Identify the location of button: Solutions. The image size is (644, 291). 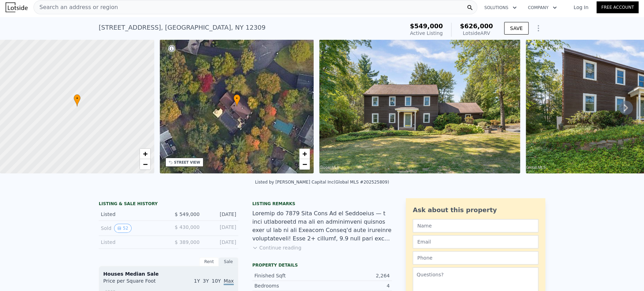
(500, 8).